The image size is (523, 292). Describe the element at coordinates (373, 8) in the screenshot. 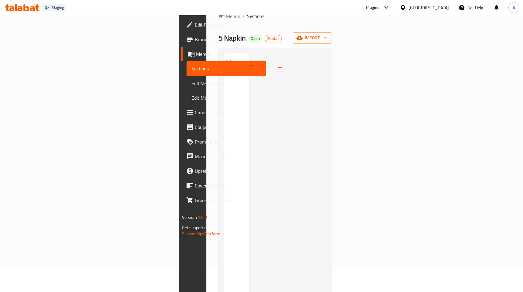

I see `div: Plugins` at that location.